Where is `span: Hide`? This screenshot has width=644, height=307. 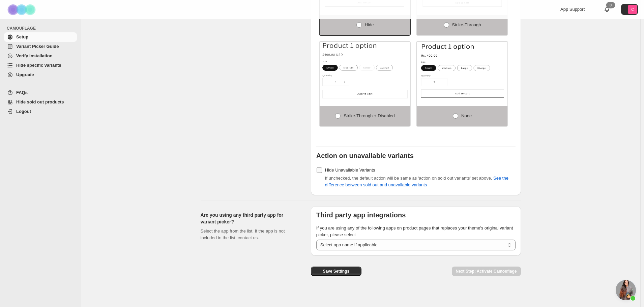 span: Hide is located at coordinates (369, 25).